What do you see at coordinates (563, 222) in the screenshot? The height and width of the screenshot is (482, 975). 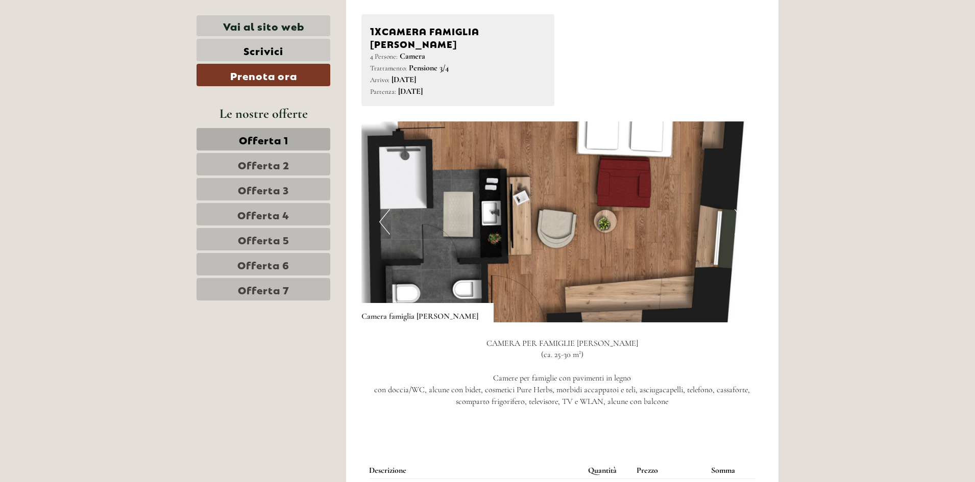 I see `img: image` at bounding box center [563, 222].